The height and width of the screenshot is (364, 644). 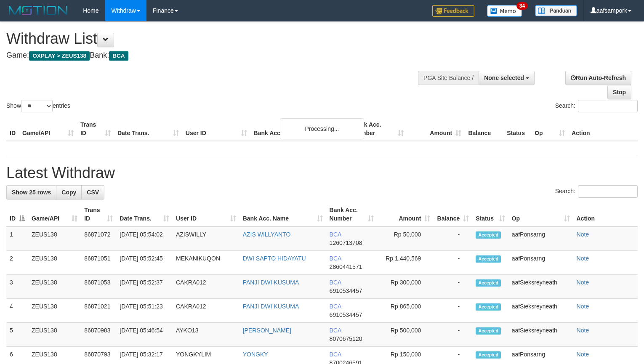 I want to click on th: Date Trans.: activate to sort column ascending, so click(x=145, y=214).